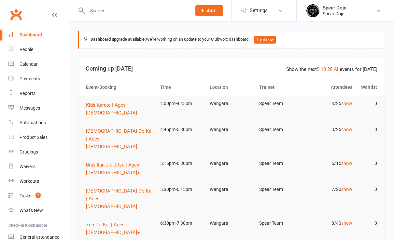  What do you see at coordinates (182, 163) in the screenshot?
I see `td: 5:15pm-6:30pm` at bounding box center [182, 163].